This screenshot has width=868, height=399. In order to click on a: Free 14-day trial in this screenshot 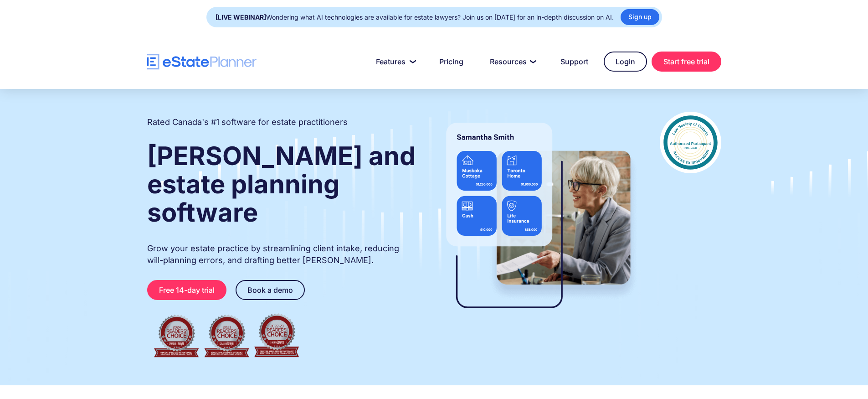, I will do `click(187, 290)`.